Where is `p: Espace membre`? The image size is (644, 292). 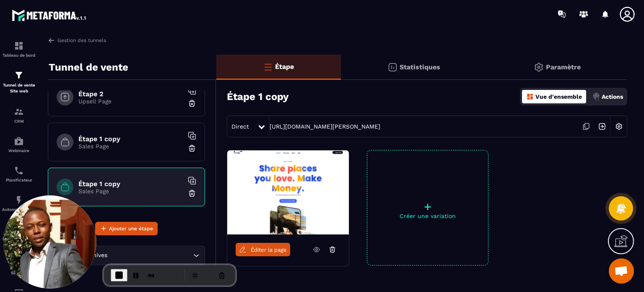
p: Espace membre is located at coordinates (19, 239).